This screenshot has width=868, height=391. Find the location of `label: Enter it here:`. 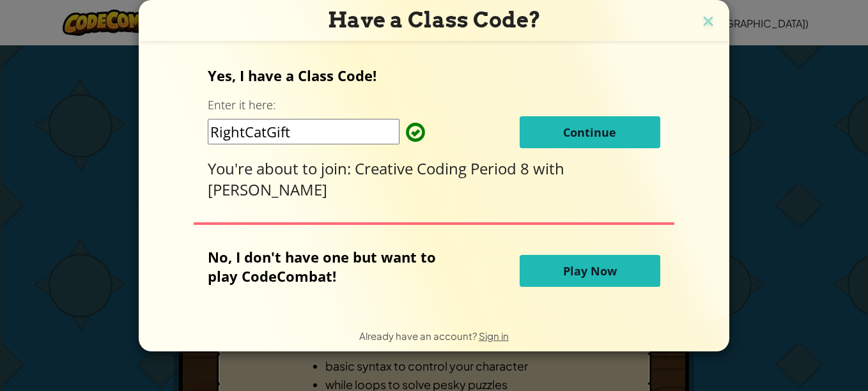

label: Enter it here: is located at coordinates (241, 105).